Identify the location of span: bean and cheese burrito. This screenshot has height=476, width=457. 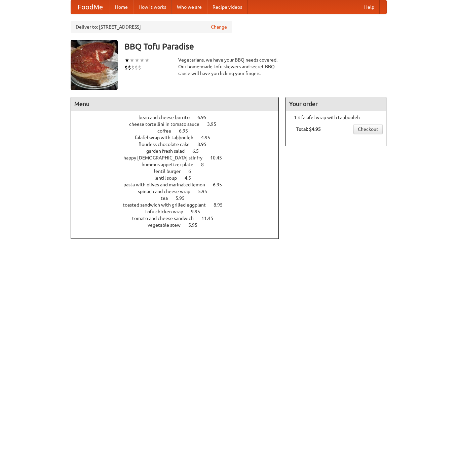
(167, 117).